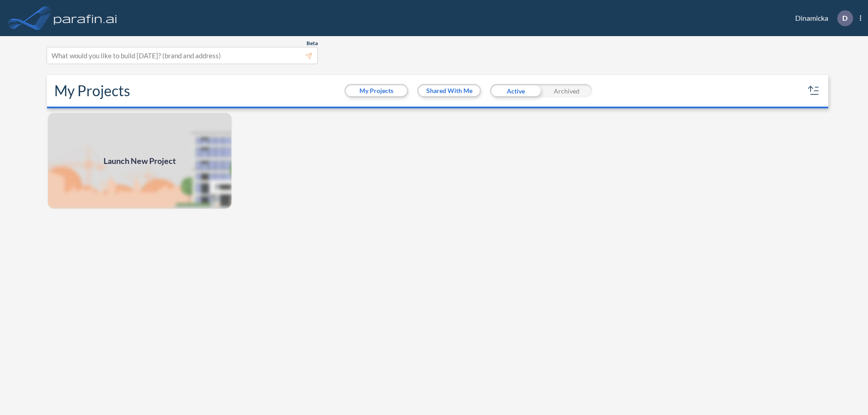  What do you see at coordinates (516, 91) in the screenshot?
I see `div: Active` at bounding box center [516, 91].